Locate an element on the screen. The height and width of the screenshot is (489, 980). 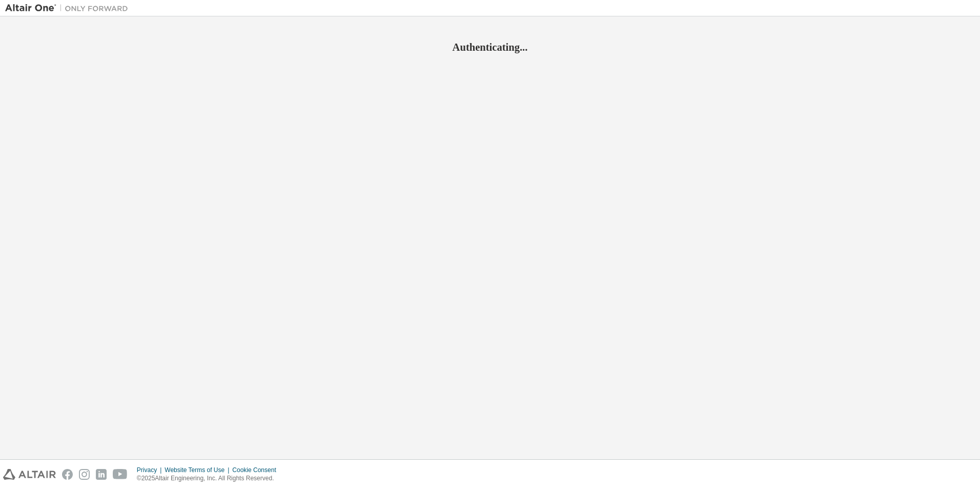
img: instagram.svg is located at coordinates (84, 474).